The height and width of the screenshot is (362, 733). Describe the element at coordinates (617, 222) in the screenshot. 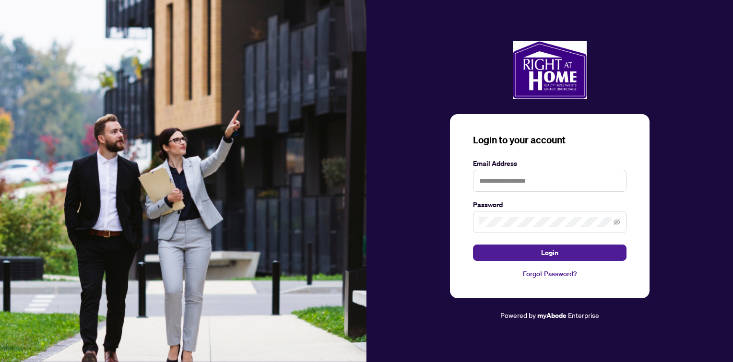

I see `span: eye-invisible` at that location.